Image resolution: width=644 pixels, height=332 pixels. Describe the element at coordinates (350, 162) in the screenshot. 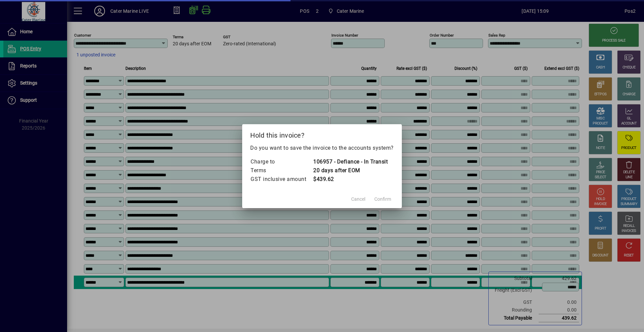

I see `td: 106957 - Defiance - In Transit` at that location.